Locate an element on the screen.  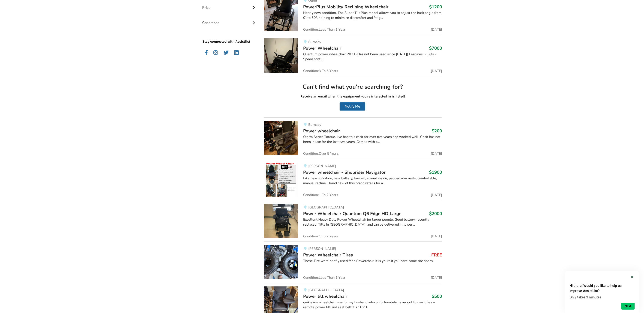
div: These Tire were briefly used for a Powerchair. It is yours if you have same tire specs. is located at coordinates (372, 261).